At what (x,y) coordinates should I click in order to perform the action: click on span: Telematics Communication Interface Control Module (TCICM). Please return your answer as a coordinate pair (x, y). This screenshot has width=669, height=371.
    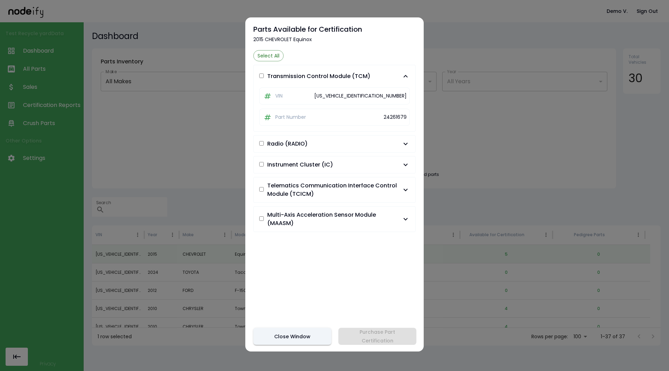
    Looking at the image, I should click on (334, 190).